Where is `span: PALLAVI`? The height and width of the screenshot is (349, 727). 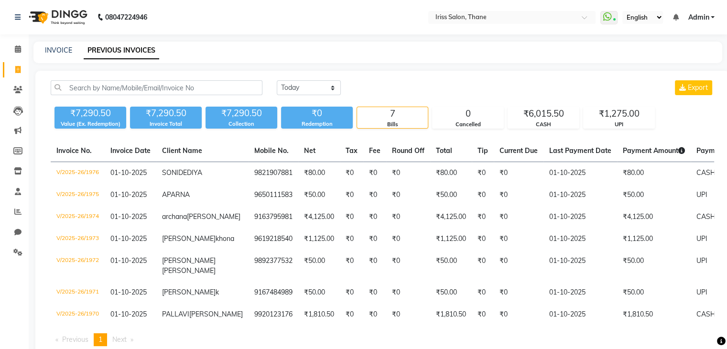 span: PALLAVI is located at coordinates (175, 314).